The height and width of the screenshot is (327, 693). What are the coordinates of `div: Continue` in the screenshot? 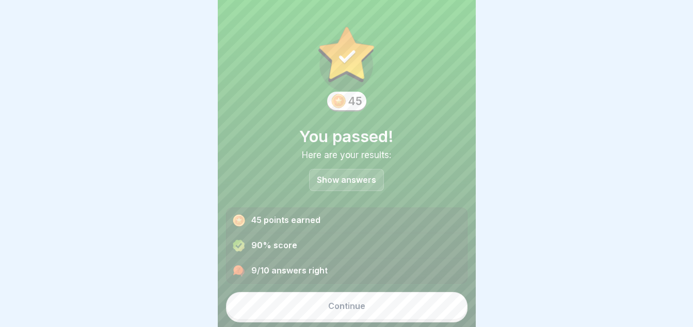 It's located at (347, 306).